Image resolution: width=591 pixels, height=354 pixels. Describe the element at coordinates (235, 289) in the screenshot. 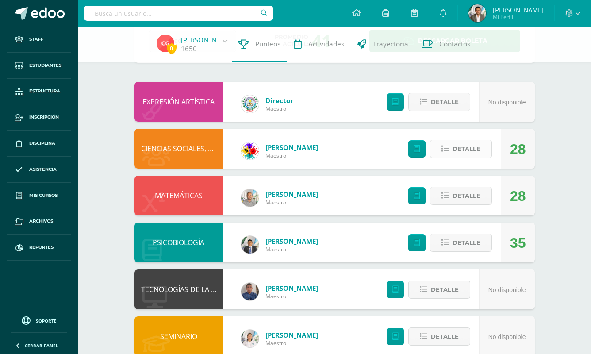

I see `a: TECNOLOGÍAS DE LA INFORMACIÓN Y LA COMUNICACIÓN` at that location.